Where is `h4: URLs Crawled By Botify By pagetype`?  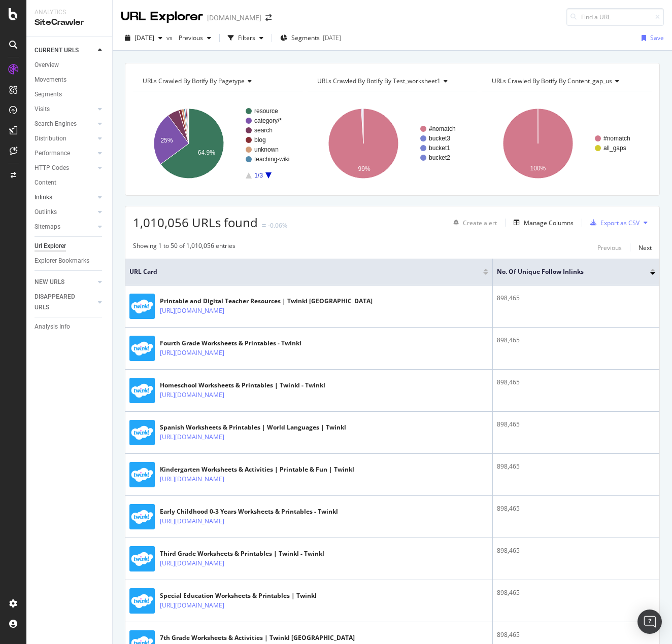
h4: URLs Crawled By Botify By pagetype is located at coordinates (217, 81).